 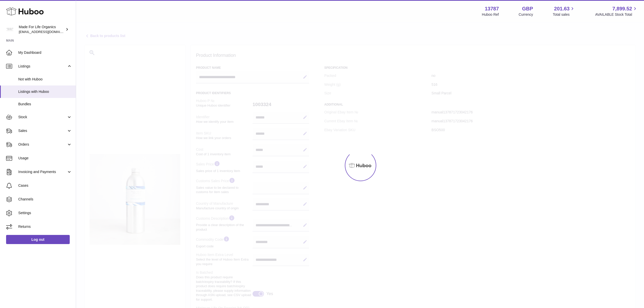 I want to click on span: Bundles, so click(x=45, y=104).